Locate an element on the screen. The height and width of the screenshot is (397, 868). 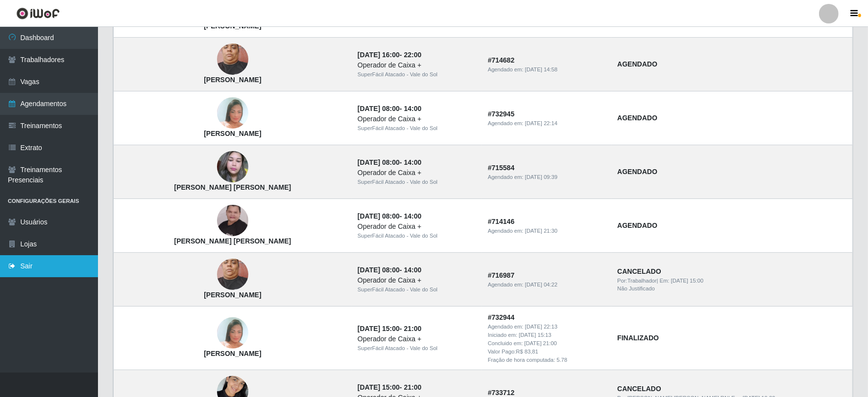
div: Valor Pago: R$ 83,81 is located at coordinates (547, 351).